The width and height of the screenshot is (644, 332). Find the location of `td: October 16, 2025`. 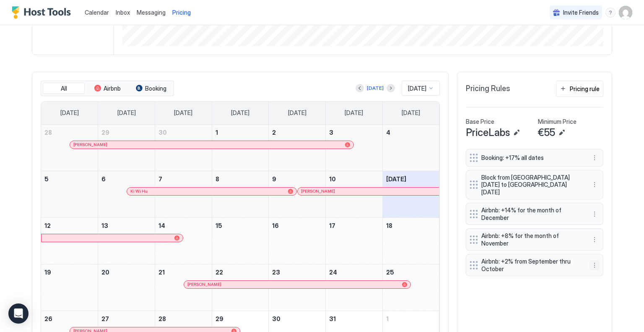

td: October 16, 2025 is located at coordinates (297, 241).